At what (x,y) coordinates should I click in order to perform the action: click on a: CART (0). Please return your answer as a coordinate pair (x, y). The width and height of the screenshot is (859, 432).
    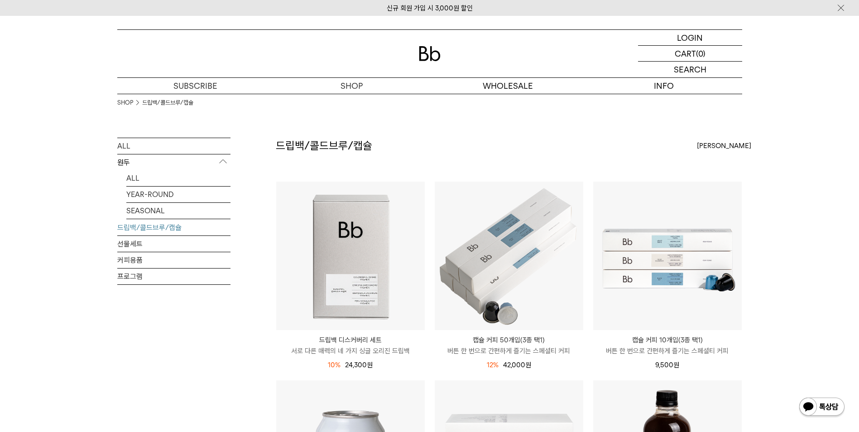
    Looking at the image, I should click on (690, 53).